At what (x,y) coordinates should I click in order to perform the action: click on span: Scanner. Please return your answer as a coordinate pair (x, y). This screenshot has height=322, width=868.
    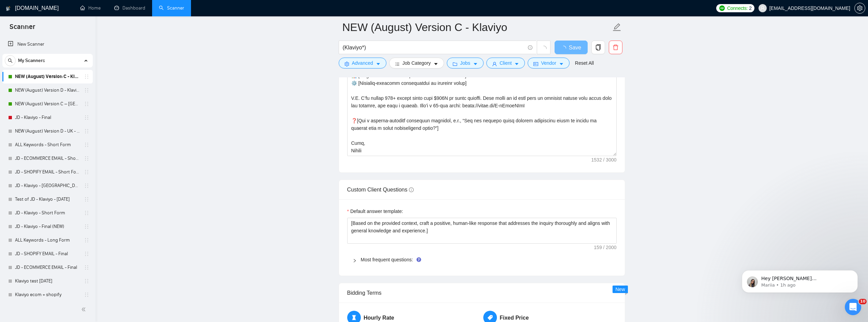
    Looking at the image, I should click on (22, 29).